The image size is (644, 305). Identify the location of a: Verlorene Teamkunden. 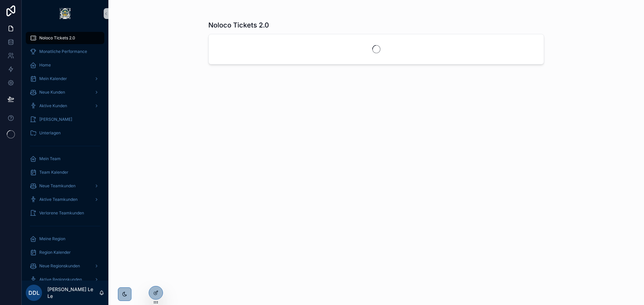
(65, 213).